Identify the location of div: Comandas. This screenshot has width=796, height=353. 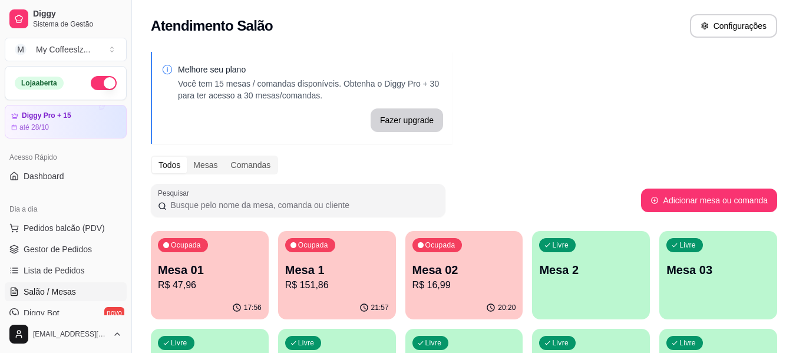
(251, 165).